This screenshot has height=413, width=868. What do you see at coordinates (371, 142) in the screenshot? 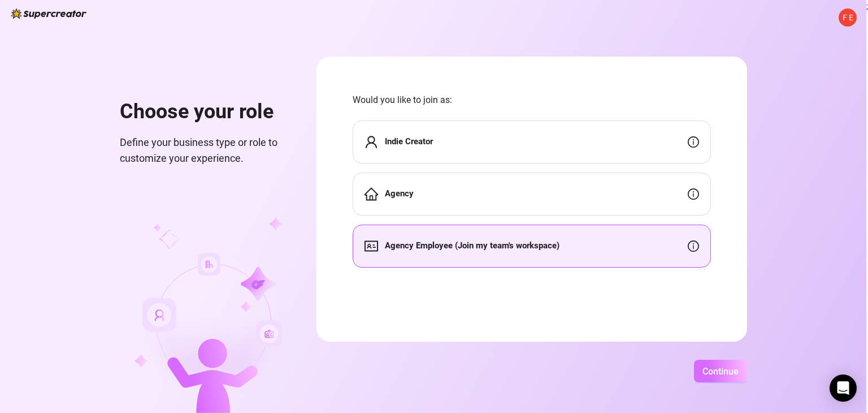
I see `span: user` at bounding box center [371, 142].